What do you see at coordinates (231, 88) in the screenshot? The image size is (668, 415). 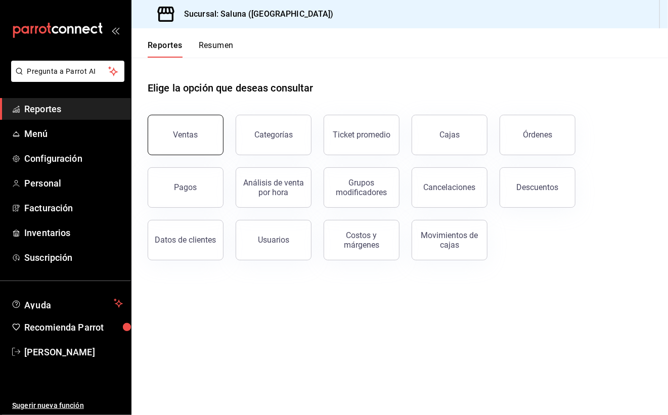 I see `h1: Elige la opción que deseas consultar` at bounding box center [231, 88].